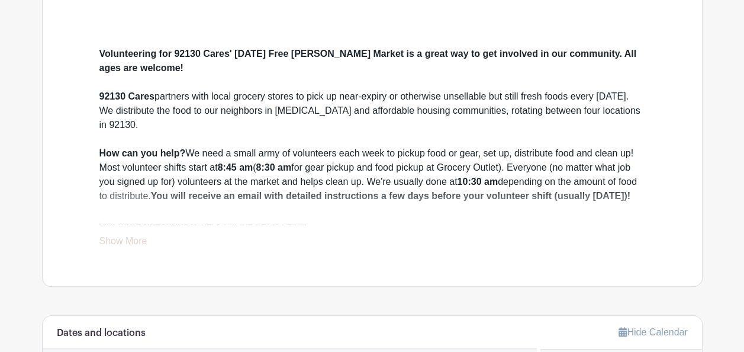  Describe the element at coordinates (143, 153) in the screenshot. I see `strong: How can you help?` at that location.